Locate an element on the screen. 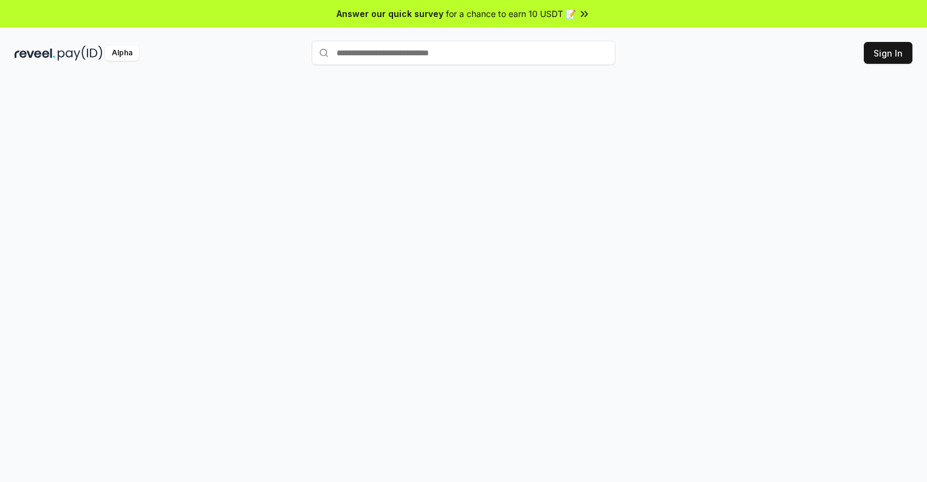 This screenshot has width=927, height=482. span: Answer our quick survey is located at coordinates (390, 13).